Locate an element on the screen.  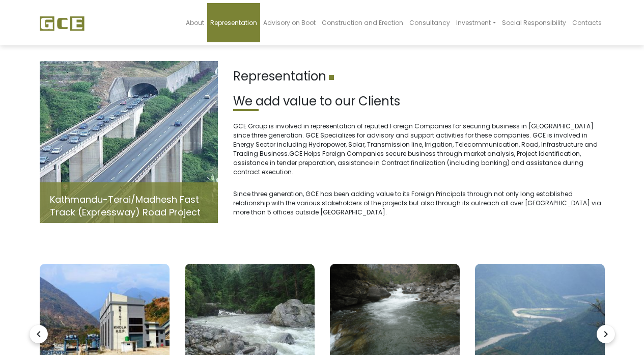
p: GCE Group is involved in representation of reputed Foreign Companies for securing business in [GE... is located at coordinates (419, 149).